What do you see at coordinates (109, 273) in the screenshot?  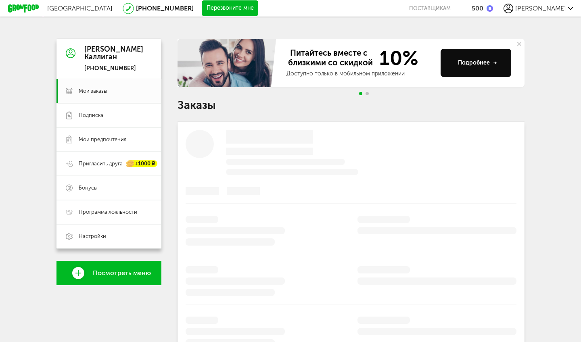 I see `a: Посмотреть меню` at bounding box center [109, 273].